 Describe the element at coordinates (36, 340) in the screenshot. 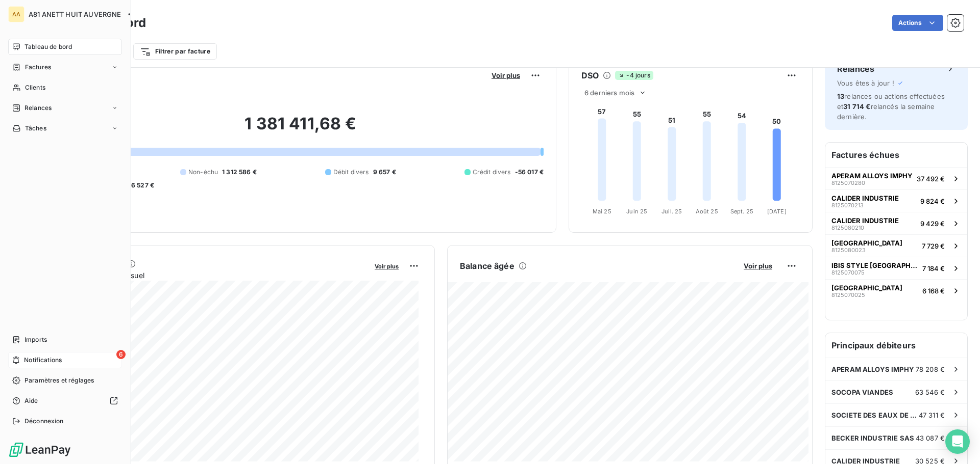

I see `span: Imports` at that location.